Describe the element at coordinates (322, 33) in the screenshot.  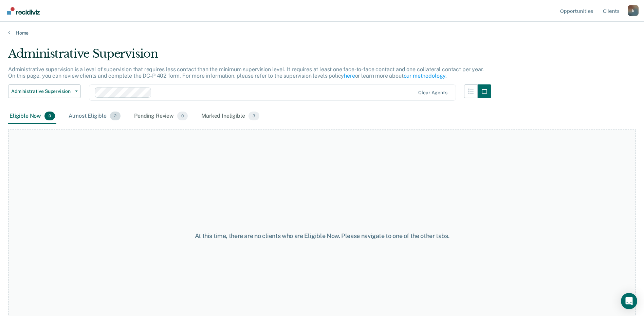
I see `a: Home` at that location.